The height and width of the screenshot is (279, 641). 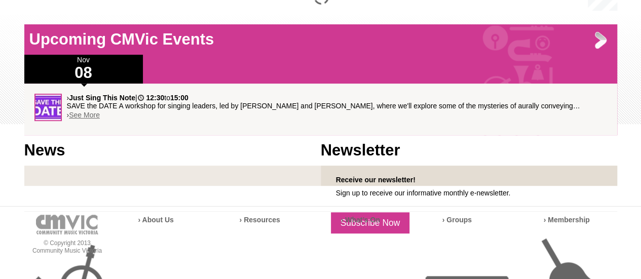 What do you see at coordinates (67, 225) in the screenshot?
I see `img: cmvic-logo-footer.png` at bounding box center [67, 225].